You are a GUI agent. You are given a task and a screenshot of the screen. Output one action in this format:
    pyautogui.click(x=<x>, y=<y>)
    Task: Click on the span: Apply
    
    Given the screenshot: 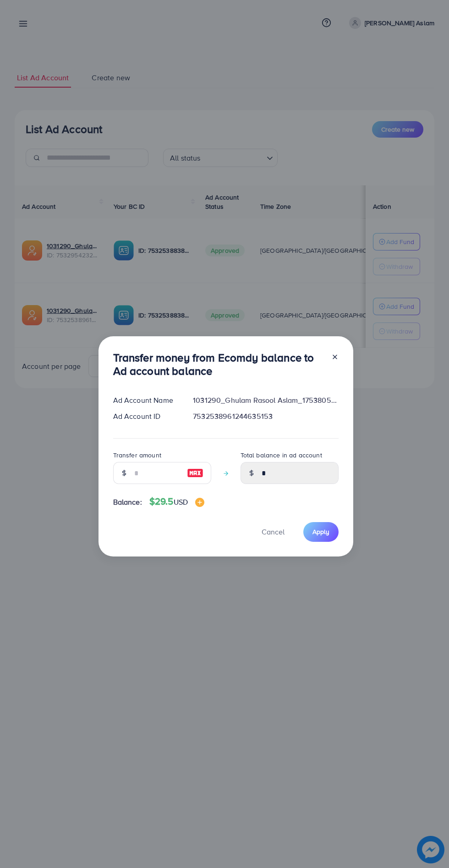 What is the action you would take?
    pyautogui.click(x=321, y=531)
    